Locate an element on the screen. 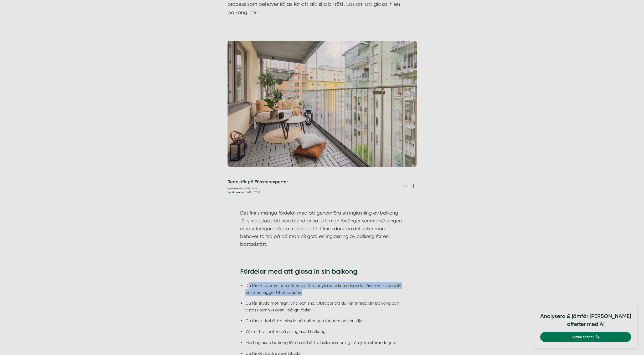  li: Du får skydd mot regn, vind och snö, vilket gör att du kan inreda din balkong och vistas utomhus ... is located at coordinates (325, 306).